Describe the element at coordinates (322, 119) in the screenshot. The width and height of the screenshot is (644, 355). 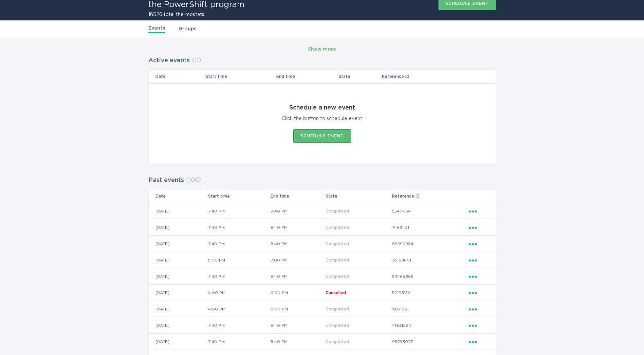
I see `div: Click the button to schedule event` at that location.